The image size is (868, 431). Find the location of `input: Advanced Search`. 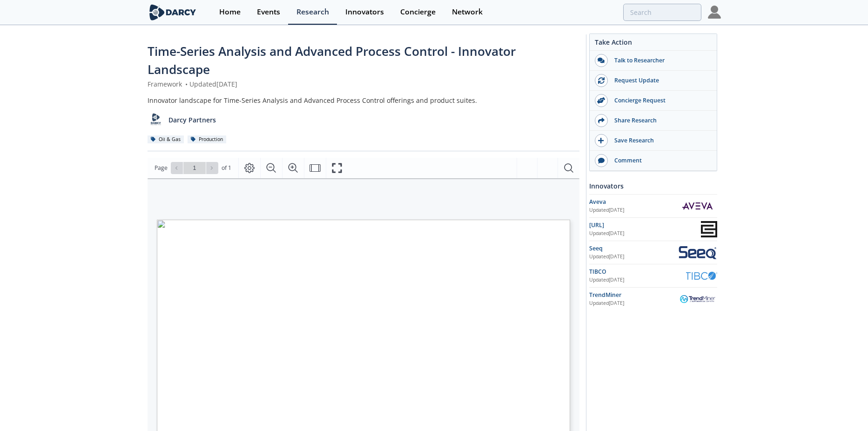

input: Advanced Search is located at coordinates (662, 12).